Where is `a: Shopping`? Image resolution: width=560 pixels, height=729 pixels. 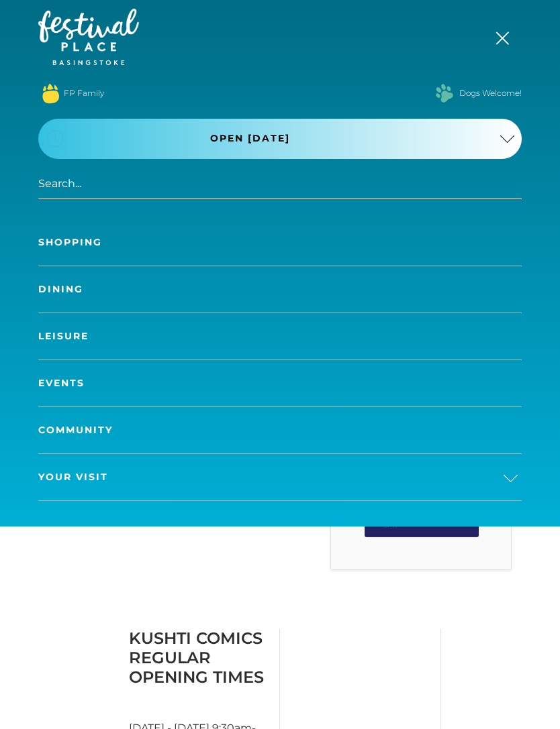
a: Shopping is located at coordinates (280, 242).